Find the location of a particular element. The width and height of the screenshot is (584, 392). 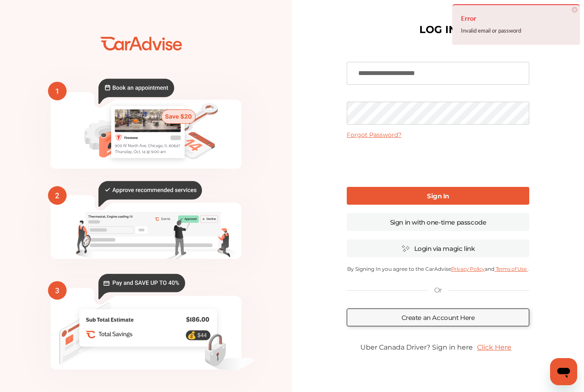

b: Terms of Use is located at coordinates (511, 269).